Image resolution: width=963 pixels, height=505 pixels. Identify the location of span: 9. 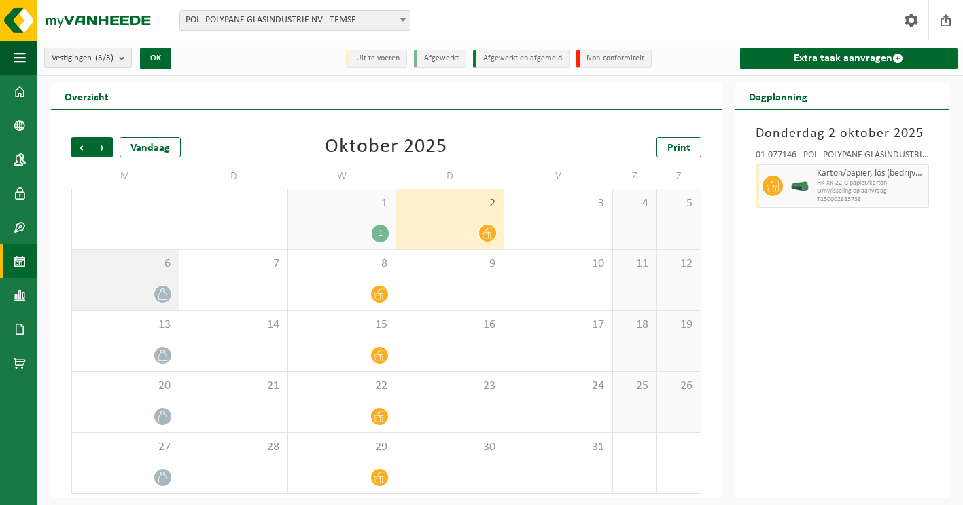
(450, 264).